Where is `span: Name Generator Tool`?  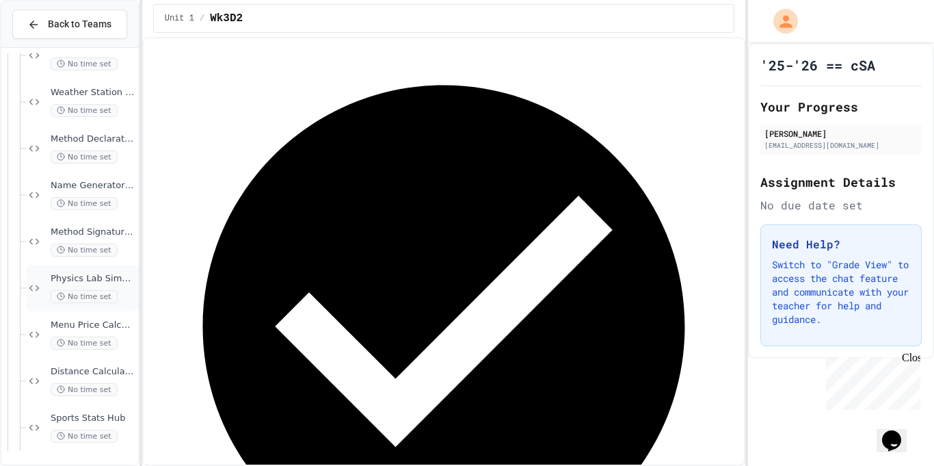
span: Name Generator Tool is located at coordinates (93, 185).